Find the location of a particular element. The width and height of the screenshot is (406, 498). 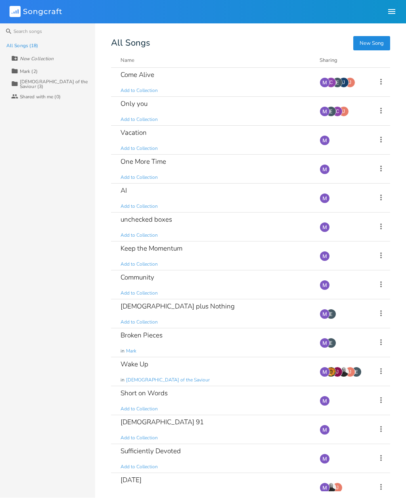

div: All Songs is located at coordinates (251, 43).